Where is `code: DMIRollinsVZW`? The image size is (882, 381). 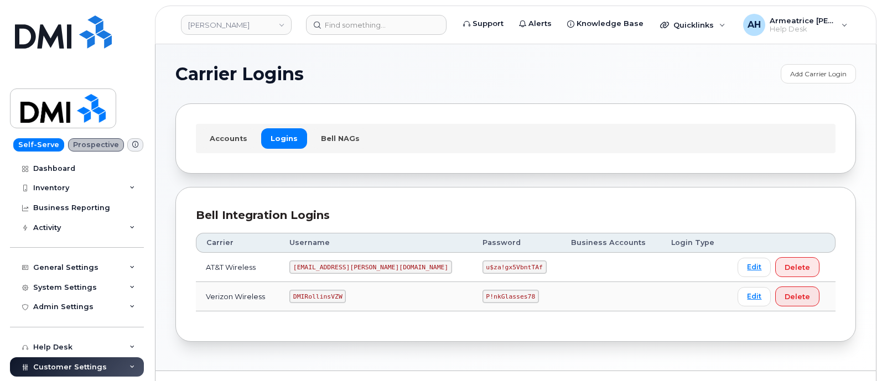
code: DMIRollinsVZW is located at coordinates (318, 297).